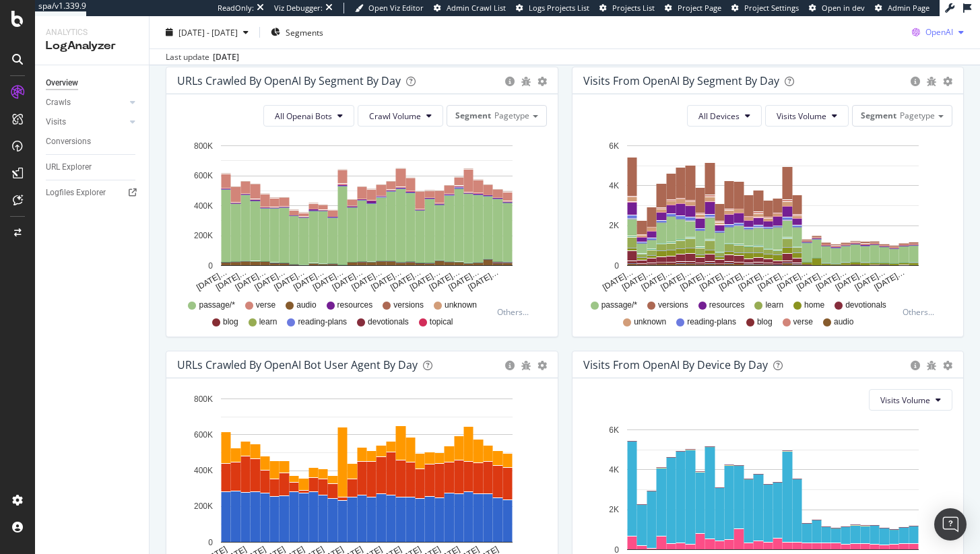 The image size is (980, 554). I want to click on div: Conversions, so click(68, 141).